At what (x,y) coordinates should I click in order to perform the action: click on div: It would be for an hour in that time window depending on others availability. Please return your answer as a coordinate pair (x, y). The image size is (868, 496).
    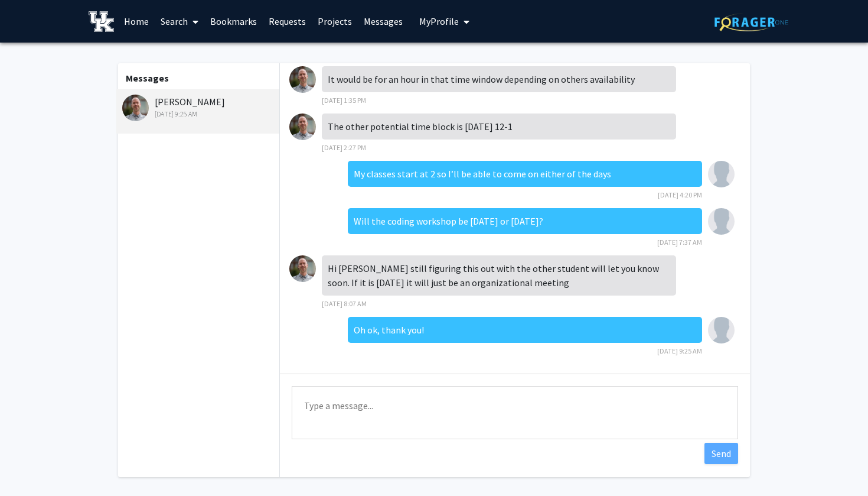
    Looking at the image, I should click on (499, 79).